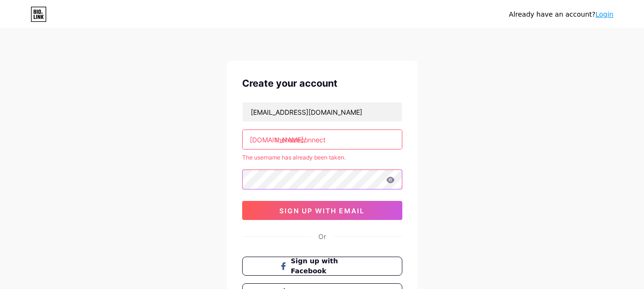 The height and width of the screenshot is (289, 644). What do you see at coordinates (322, 266) in the screenshot?
I see `a: Sign up with Facebook` at bounding box center [322, 266].